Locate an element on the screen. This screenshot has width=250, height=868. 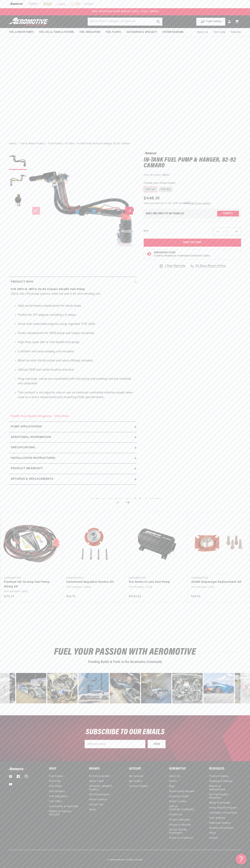
img: Emissions code is located at coordinates (149, 254).